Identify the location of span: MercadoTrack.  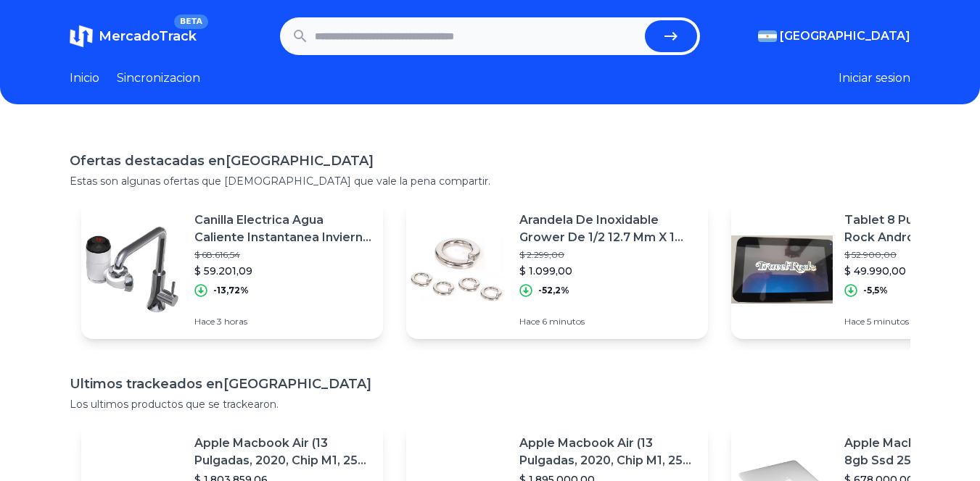
(147, 37).